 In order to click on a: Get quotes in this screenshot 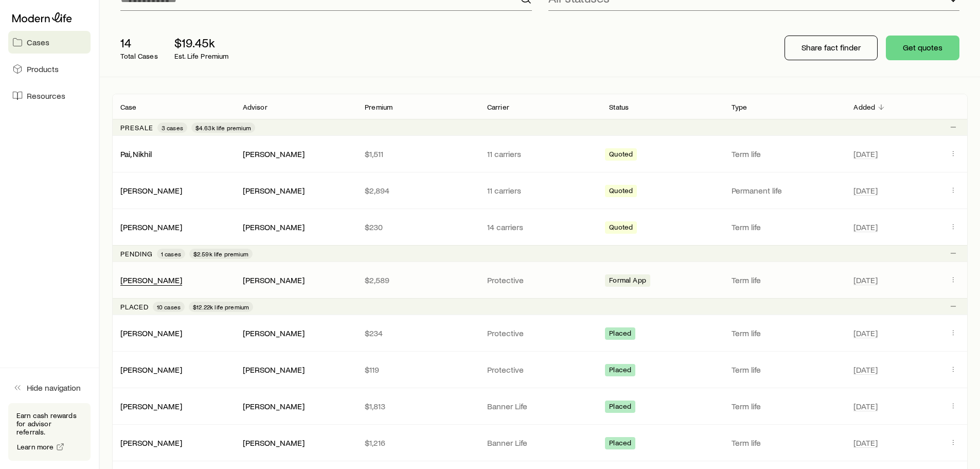, I will do `click(922, 48)`.